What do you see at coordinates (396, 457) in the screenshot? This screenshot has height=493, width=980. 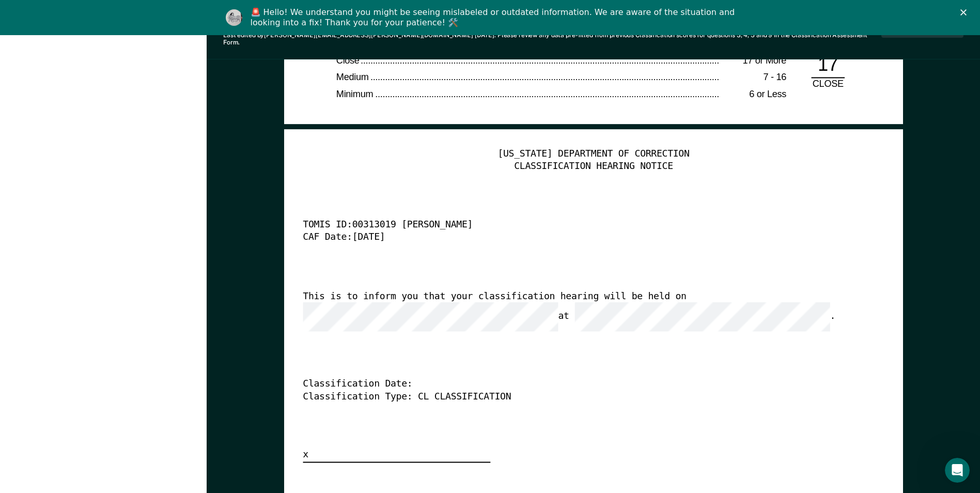 I see `div: x` at bounding box center [396, 457].